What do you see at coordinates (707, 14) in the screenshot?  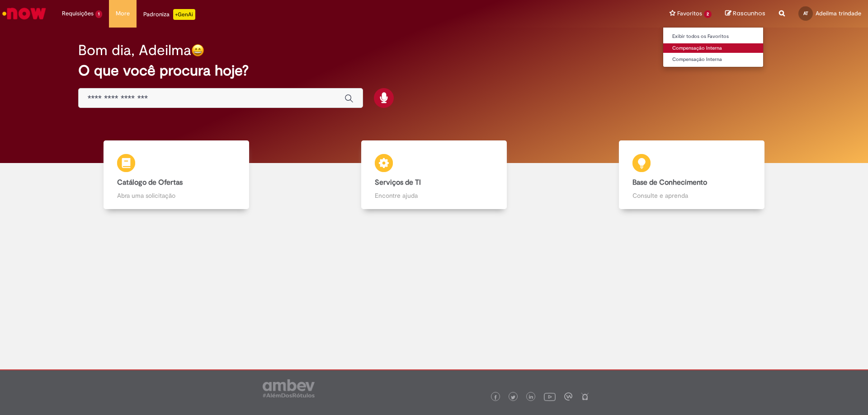 I see `span: 2` at bounding box center [707, 14].